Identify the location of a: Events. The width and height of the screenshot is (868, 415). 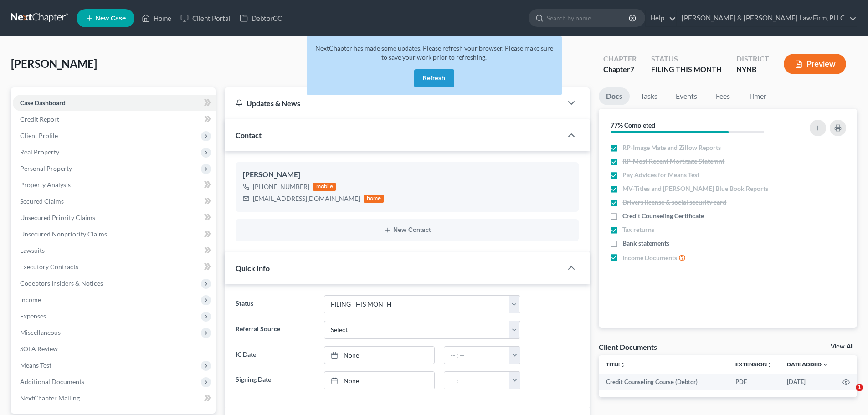
(686, 96).